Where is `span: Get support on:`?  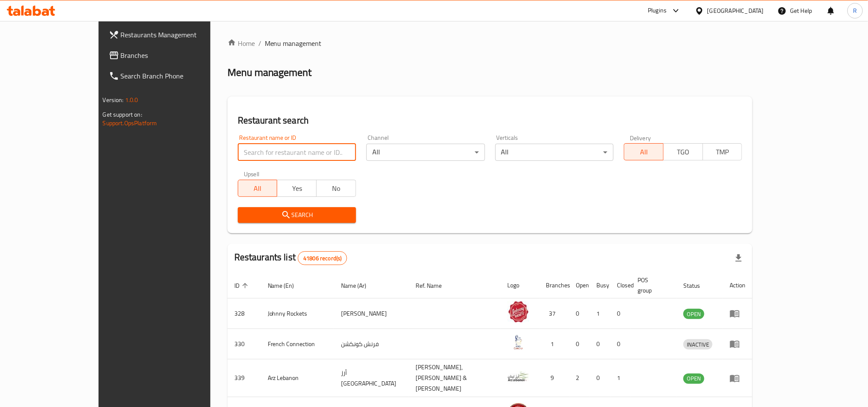 span: Get support on: is located at coordinates (122, 115).